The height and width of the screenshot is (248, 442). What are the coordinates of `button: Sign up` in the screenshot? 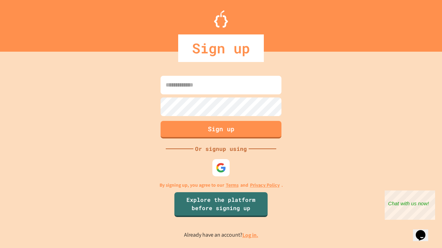 It's located at (221, 130).